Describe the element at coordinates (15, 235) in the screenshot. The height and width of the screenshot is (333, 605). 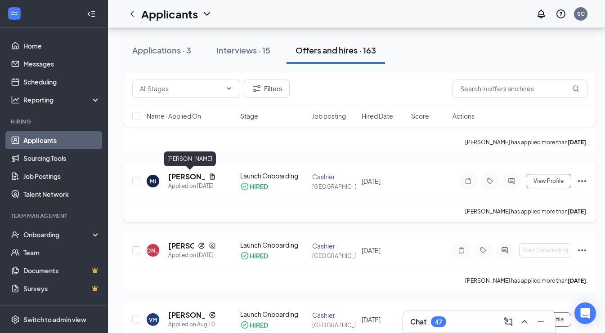
I see `svg: UserCheck` at that location.